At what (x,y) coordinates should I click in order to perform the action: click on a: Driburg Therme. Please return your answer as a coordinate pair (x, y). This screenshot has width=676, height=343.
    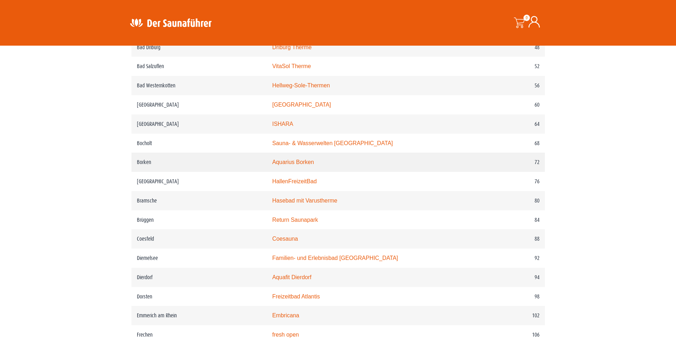
    Looking at the image, I should click on (292, 47).